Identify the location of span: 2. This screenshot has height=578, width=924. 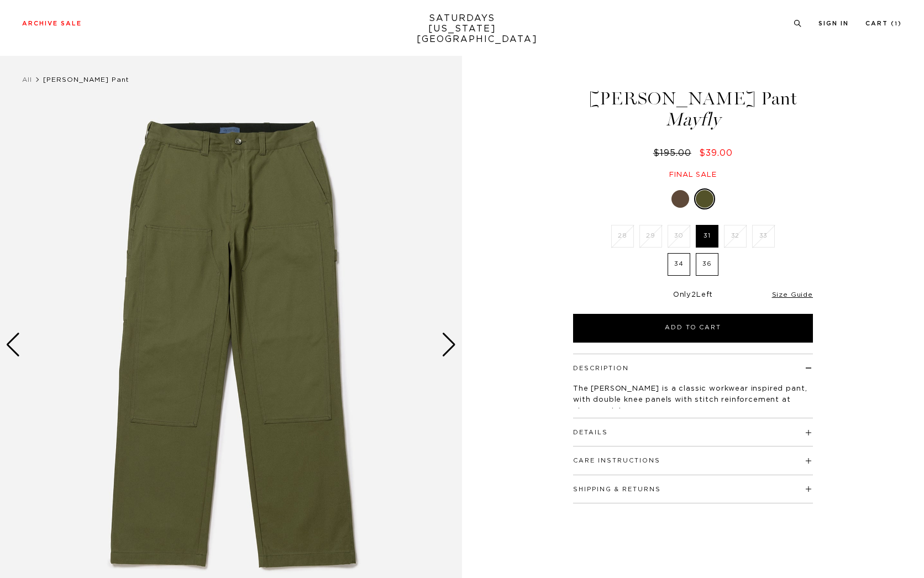
(694, 295).